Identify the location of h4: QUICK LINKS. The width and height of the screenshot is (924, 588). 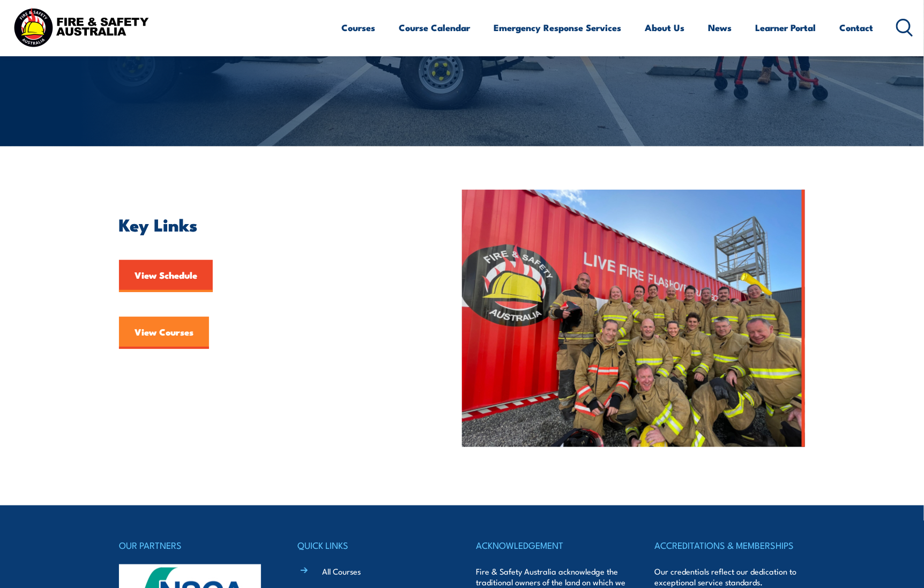
(372, 545).